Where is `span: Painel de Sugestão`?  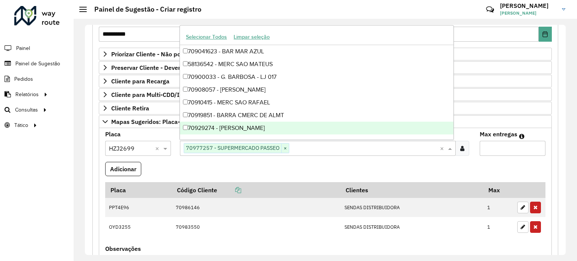
span: Painel de Sugestão is located at coordinates (38, 64).